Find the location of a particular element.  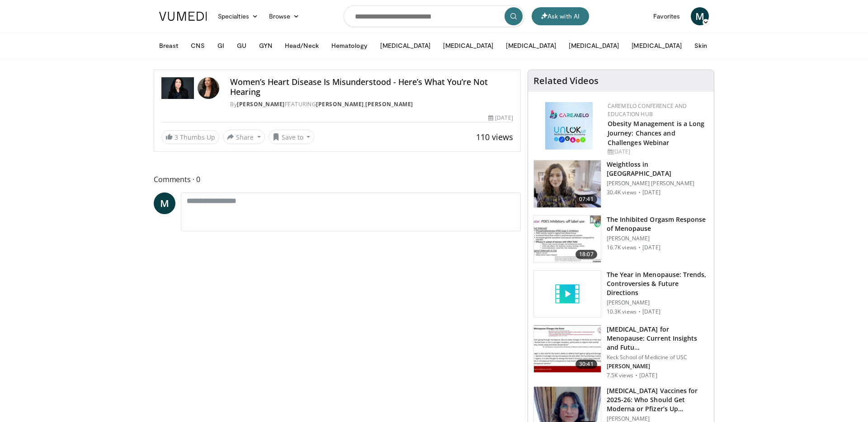

button: Breast is located at coordinates (169, 45).